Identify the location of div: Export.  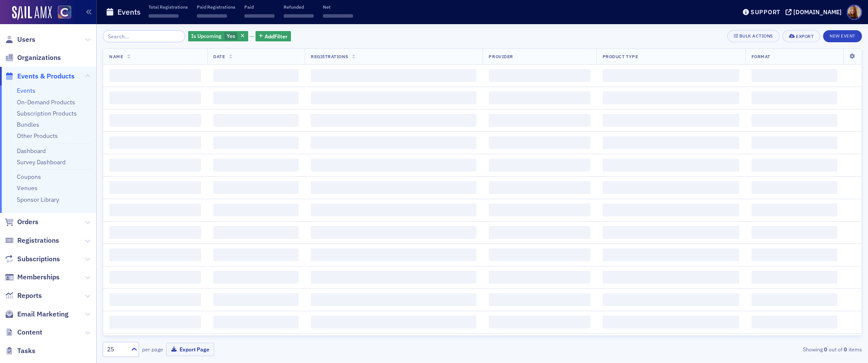
(804, 36).